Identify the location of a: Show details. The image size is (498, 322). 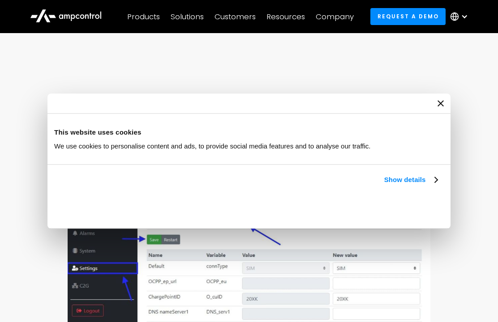
(410, 180).